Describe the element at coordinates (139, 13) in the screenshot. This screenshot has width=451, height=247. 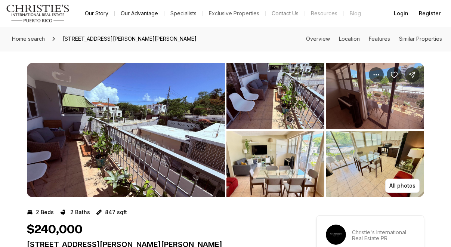
I see `a: Our Advantage` at that location.